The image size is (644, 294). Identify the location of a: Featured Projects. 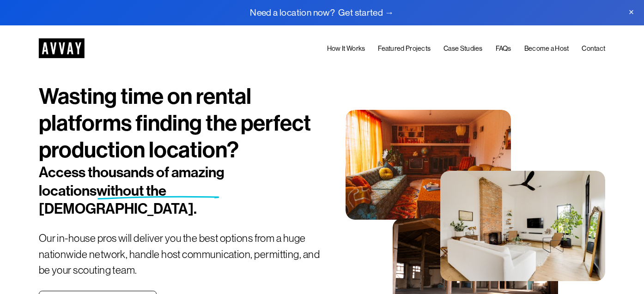
(404, 48).